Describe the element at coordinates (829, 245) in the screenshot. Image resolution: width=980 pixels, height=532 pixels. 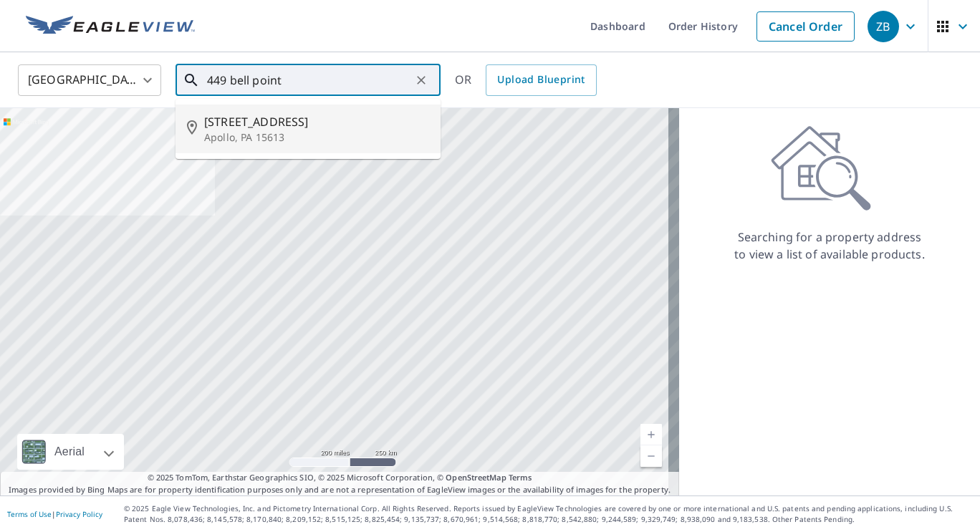
I see `p: Searching for a property address to view a list of available products.` at that location.